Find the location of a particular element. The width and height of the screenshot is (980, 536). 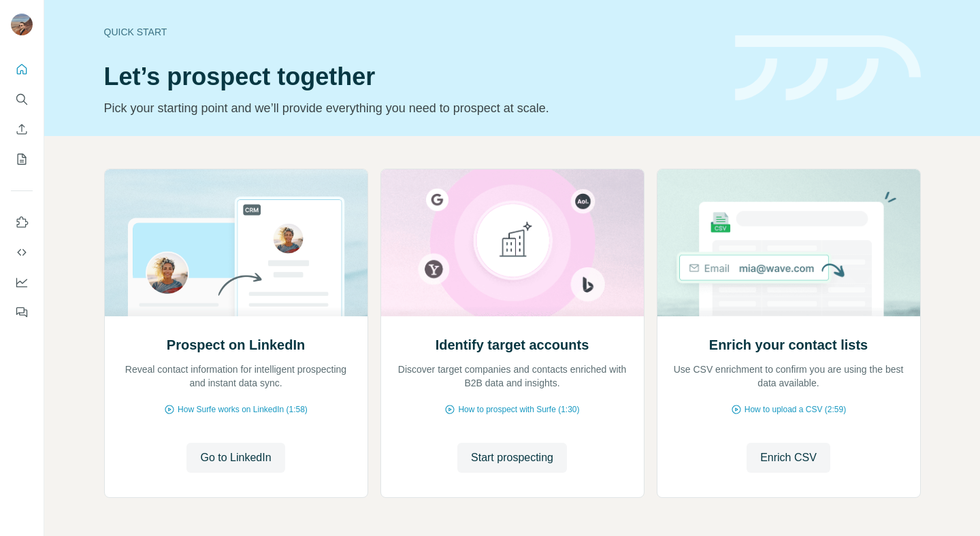

button: My lists is located at coordinates (22, 159).